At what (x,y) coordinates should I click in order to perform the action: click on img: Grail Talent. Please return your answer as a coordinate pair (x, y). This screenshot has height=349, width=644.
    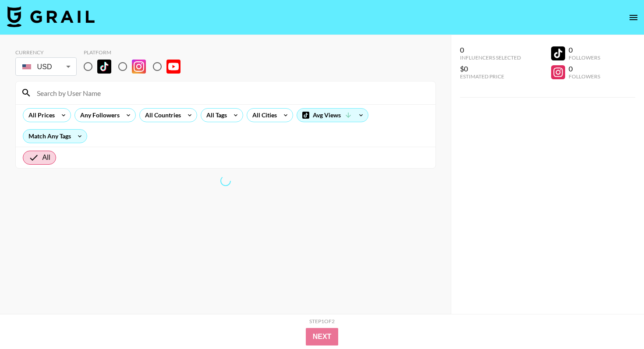
    Looking at the image, I should click on (51, 17).